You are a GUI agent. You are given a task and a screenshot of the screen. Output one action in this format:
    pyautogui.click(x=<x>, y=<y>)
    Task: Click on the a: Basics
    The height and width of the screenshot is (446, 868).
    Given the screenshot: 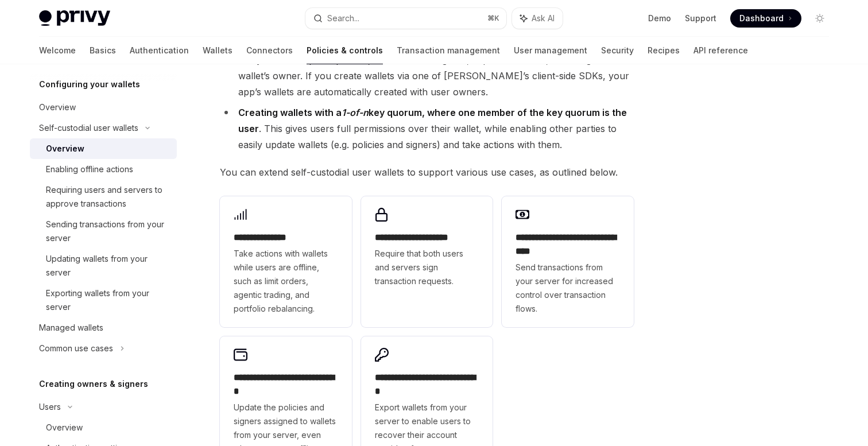 What is the action you would take?
    pyautogui.click(x=102, y=50)
    